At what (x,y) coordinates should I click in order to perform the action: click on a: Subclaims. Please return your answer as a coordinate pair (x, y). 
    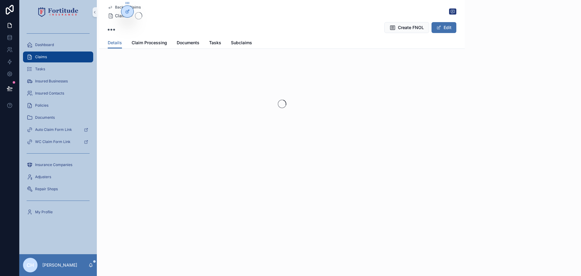
    Looking at the image, I should click on (241, 43).